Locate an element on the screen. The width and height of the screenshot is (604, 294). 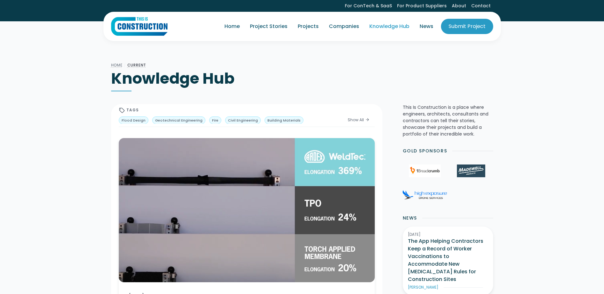
a: Companies is located at coordinates (344, 26).